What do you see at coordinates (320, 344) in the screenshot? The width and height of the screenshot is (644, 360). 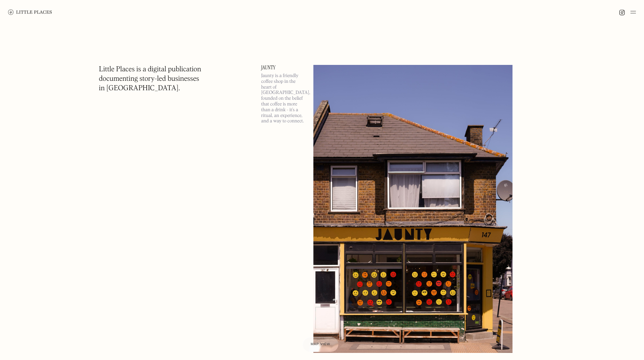 I see `a: Map view` at bounding box center [320, 344].